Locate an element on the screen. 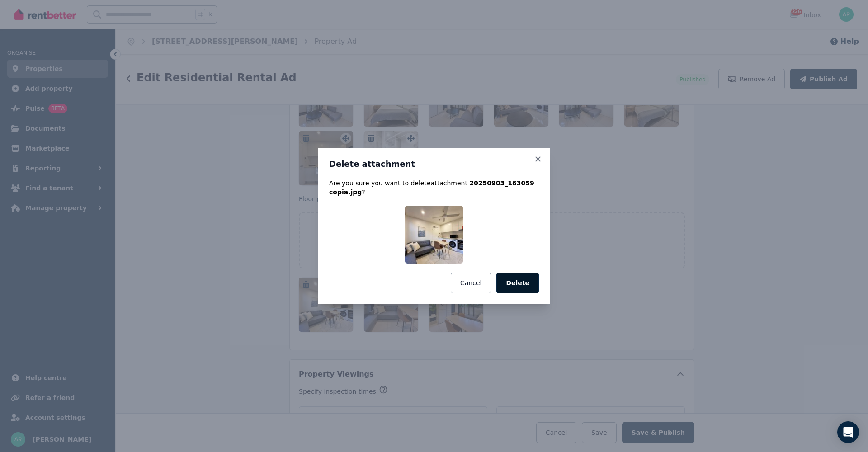  p: Are you sure you want to delete attachment ? is located at coordinates (434, 187).